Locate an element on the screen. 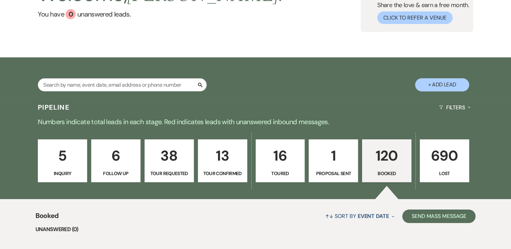  a: You have 0 unanswered leads. is located at coordinates (160, 14).